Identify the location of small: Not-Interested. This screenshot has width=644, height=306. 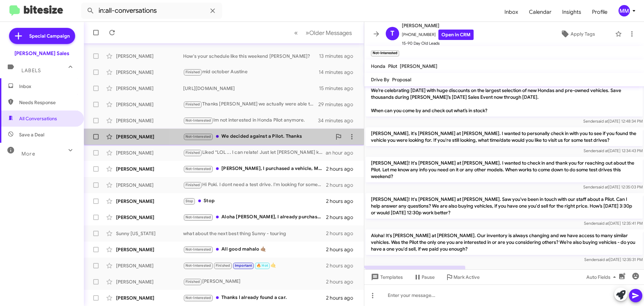
(385, 54).